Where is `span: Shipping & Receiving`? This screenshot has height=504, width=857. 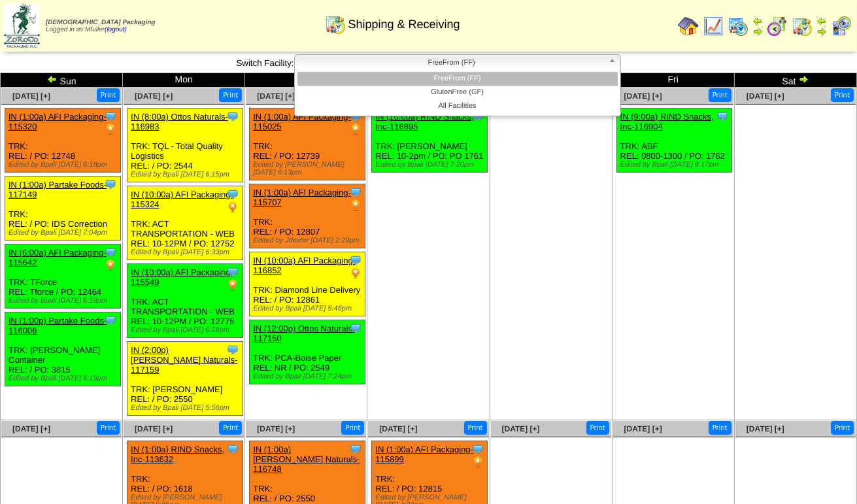 span: Shipping & Receiving is located at coordinates (403, 24).